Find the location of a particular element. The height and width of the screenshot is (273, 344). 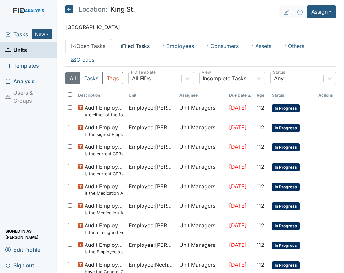

a: Groups is located at coordinates (82, 60).